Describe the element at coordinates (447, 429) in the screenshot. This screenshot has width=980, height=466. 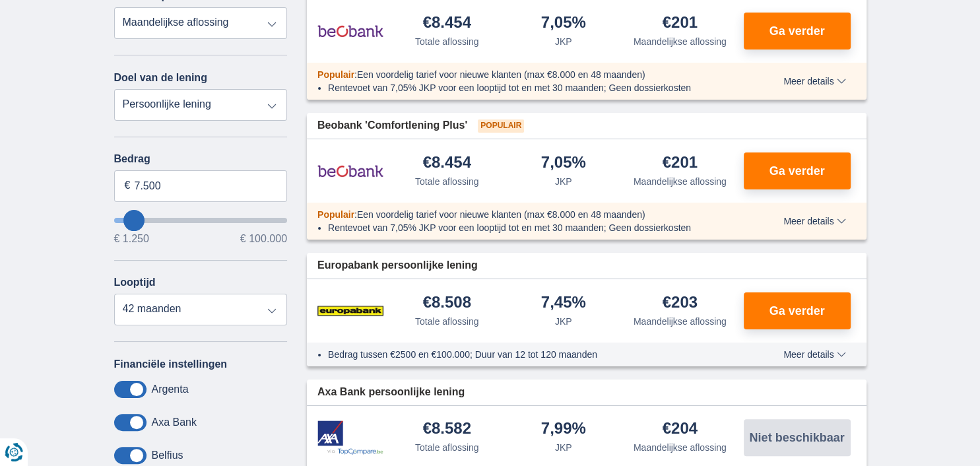
I see `div: €8.582` at that location.